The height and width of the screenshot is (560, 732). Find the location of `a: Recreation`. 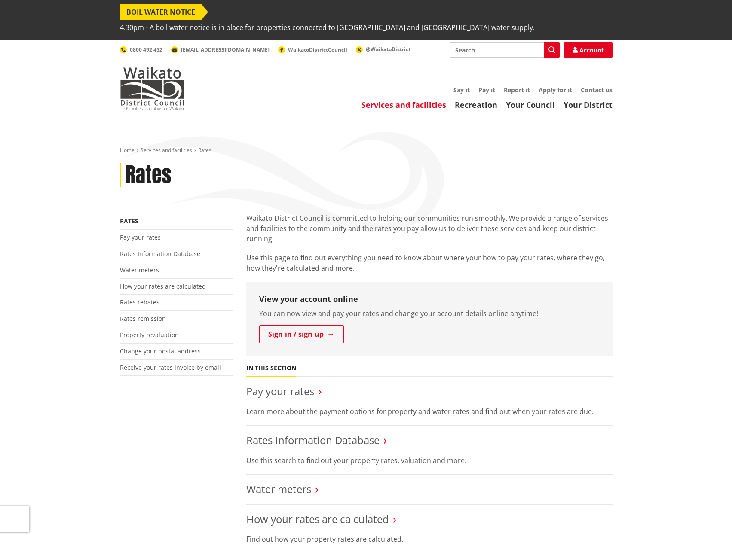

a: Recreation is located at coordinates (476, 105).